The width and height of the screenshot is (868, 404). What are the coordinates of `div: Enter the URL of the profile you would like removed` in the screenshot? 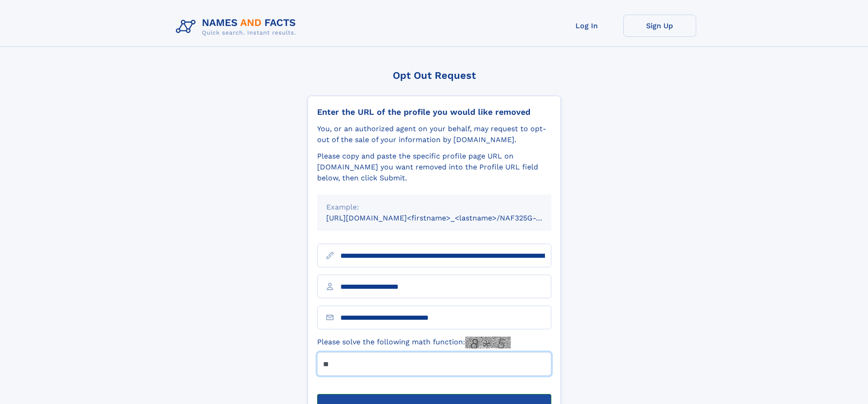 It's located at (434, 112).